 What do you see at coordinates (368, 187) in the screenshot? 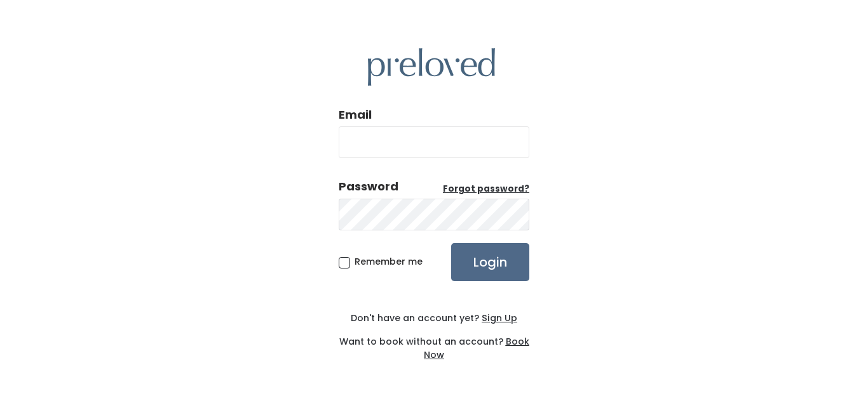
I see `div: Password` at bounding box center [368, 187].